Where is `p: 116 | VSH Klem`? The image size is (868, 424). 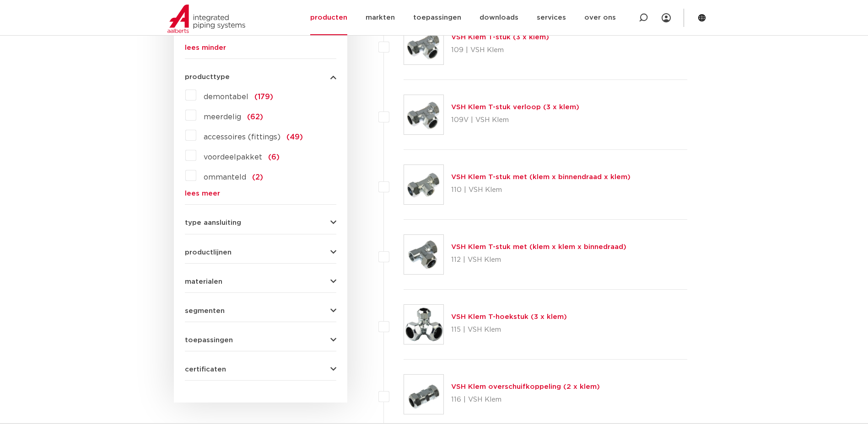 p: 116 | VSH Klem is located at coordinates (525, 400).